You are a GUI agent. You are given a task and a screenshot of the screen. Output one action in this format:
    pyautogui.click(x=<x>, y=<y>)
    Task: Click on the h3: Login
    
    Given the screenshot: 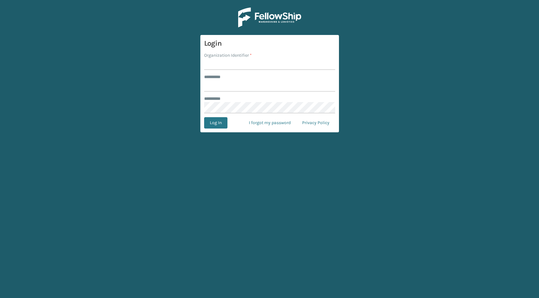 What is the action you would take?
    pyautogui.click(x=270, y=43)
    